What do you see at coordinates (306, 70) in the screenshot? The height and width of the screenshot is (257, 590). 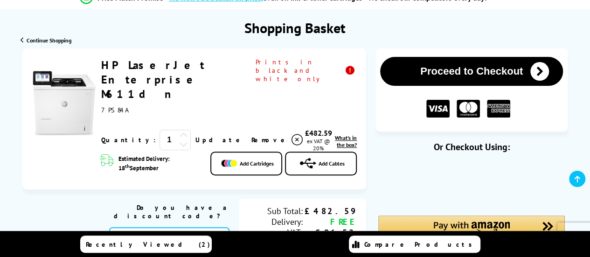 I see `span: Prints in black and white only` at bounding box center [306, 70].